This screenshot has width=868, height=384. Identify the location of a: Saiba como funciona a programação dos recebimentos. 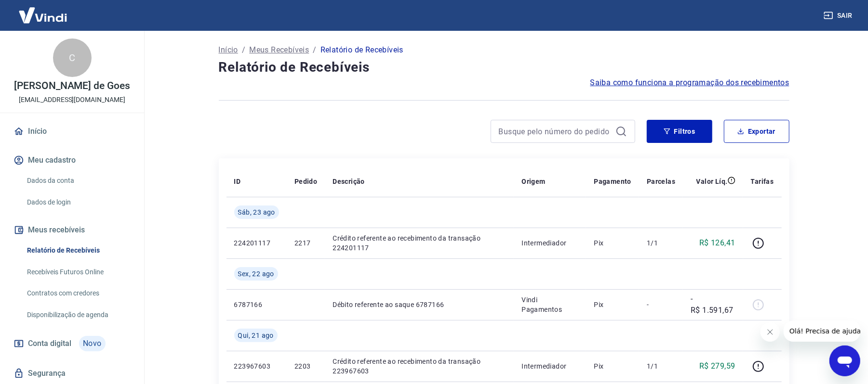
(690, 83).